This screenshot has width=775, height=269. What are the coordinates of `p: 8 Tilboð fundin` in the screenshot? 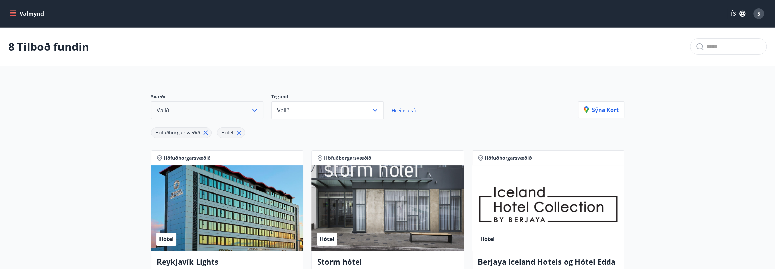 It's located at (49, 47).